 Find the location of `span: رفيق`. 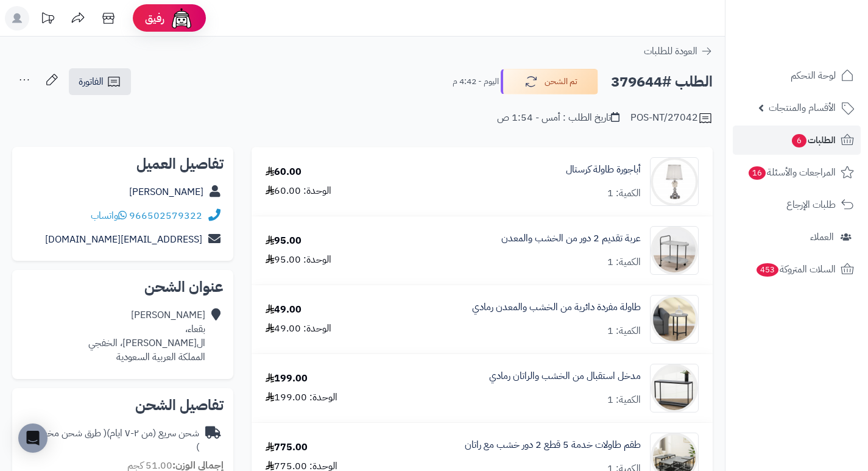

span: رفيق is located at coordinates (155, 19).